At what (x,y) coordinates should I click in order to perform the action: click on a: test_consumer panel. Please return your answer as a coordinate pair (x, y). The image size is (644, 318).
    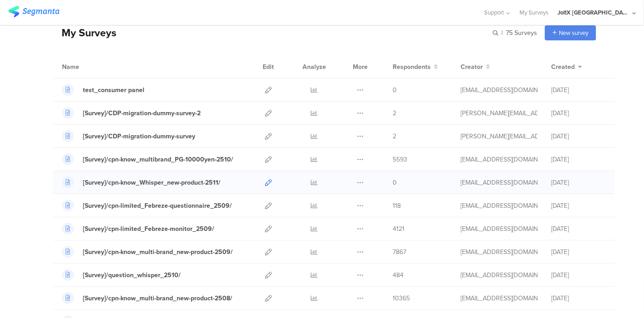
    Looking at the image, I should click on (103, 90).